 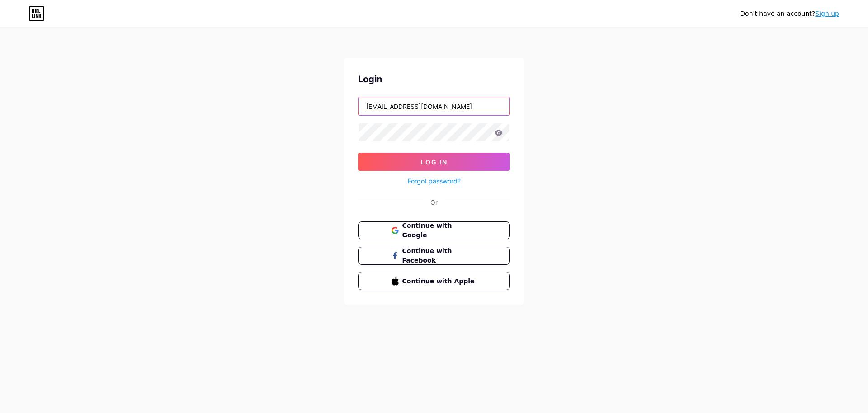 I want to click on a: Continue with Google, so click(x=434, y=230).